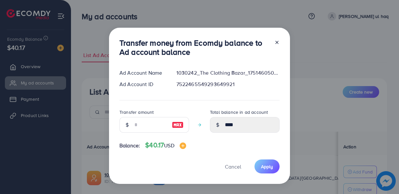 Image resolution: width=399 pixels, height=194 pixels. What do you see at coordinates (233, 166) in the screenshot?
I see `span: Cancel` at bounding box center [233, 166].